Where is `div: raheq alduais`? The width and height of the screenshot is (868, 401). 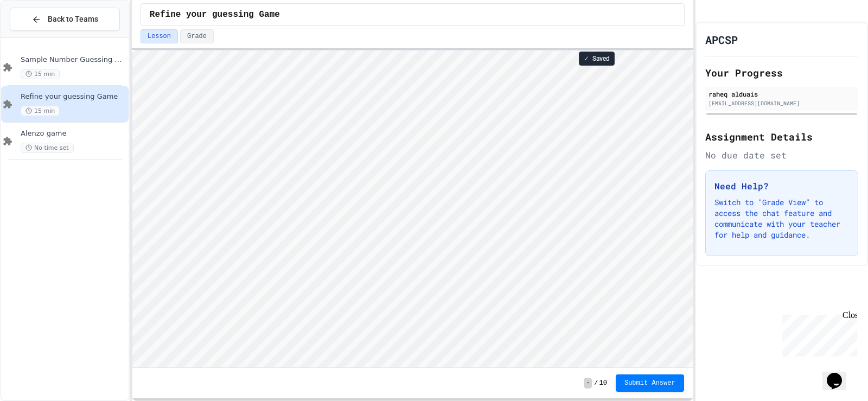
div: raheq alduais is located at coordinates (781, 94).